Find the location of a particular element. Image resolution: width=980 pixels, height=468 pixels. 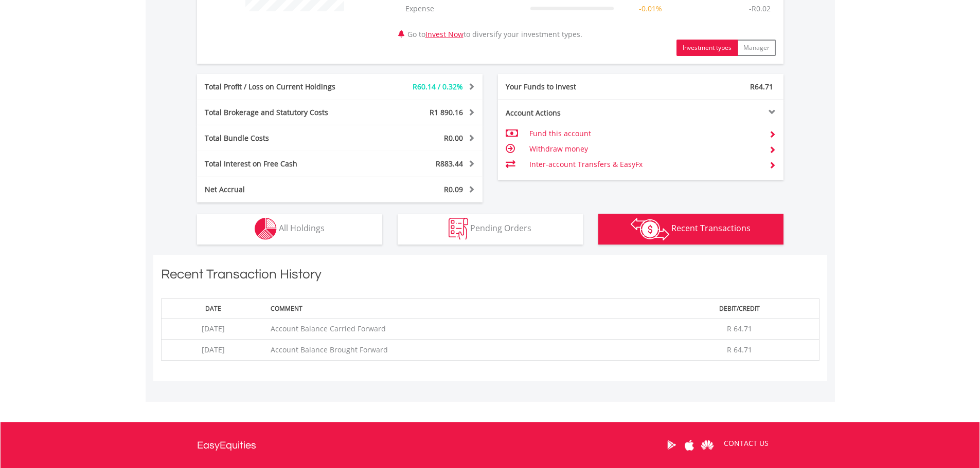

a: CONTACT US is located at coordinates (746, 444).